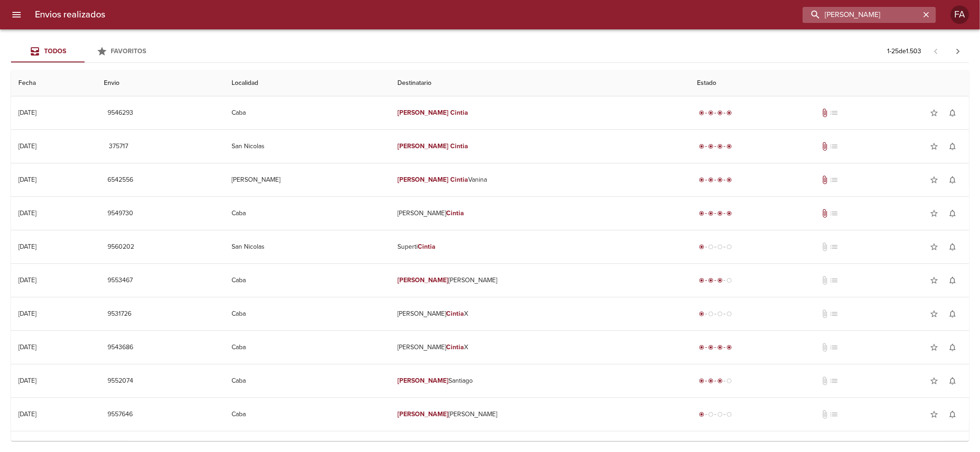 Image resolution: width=980 pixels, height=452 pixels. What do you see at coordinates (960, 14) in the screenshot?
I see `div: Abrir información de usuario` at bounding box center [960, 14].